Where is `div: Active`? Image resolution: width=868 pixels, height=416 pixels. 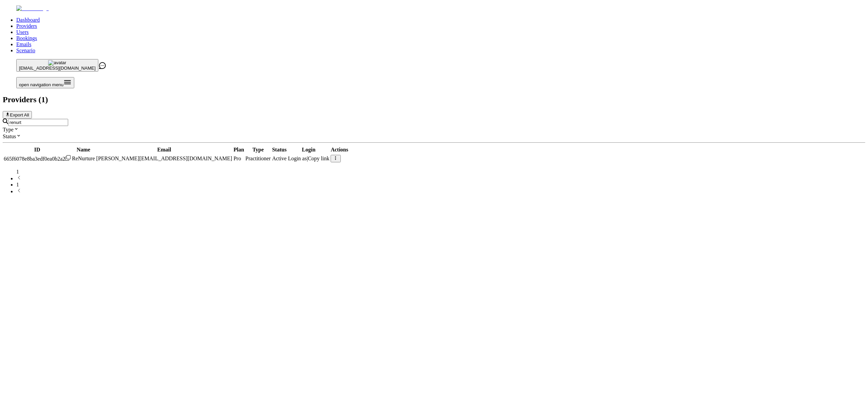
div: Active is located at coordinates (279, 159).